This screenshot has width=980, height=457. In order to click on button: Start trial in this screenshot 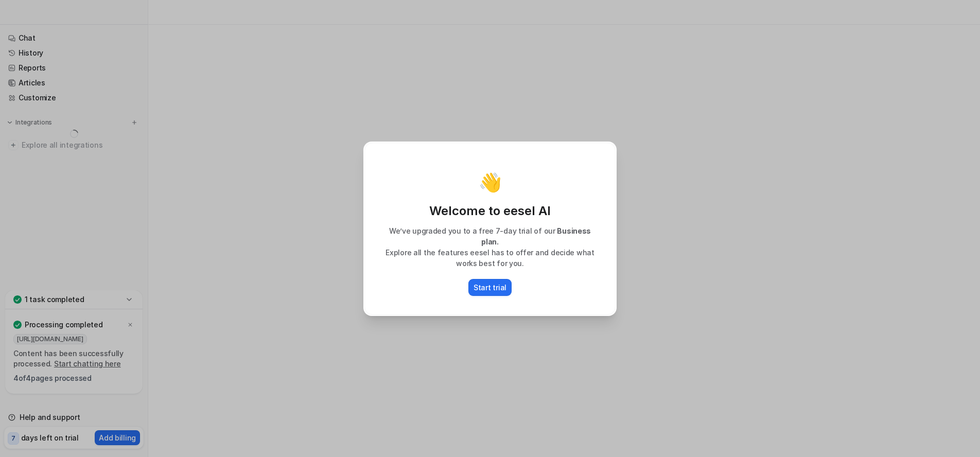, I will do `click(490, 287)`.